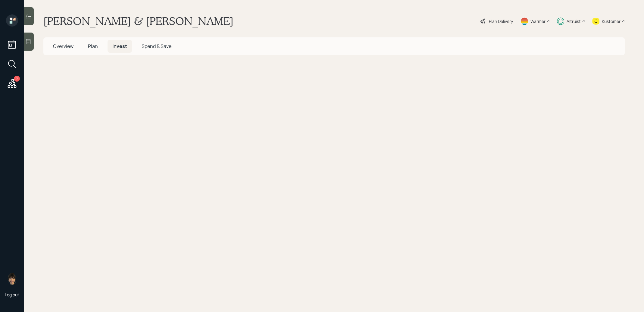 The width and height of the screenshot is (644, 312). What do you see at coordinates (63, 46) in the screenshot?
I see `span: Overview` at bounding box center [63, 46].